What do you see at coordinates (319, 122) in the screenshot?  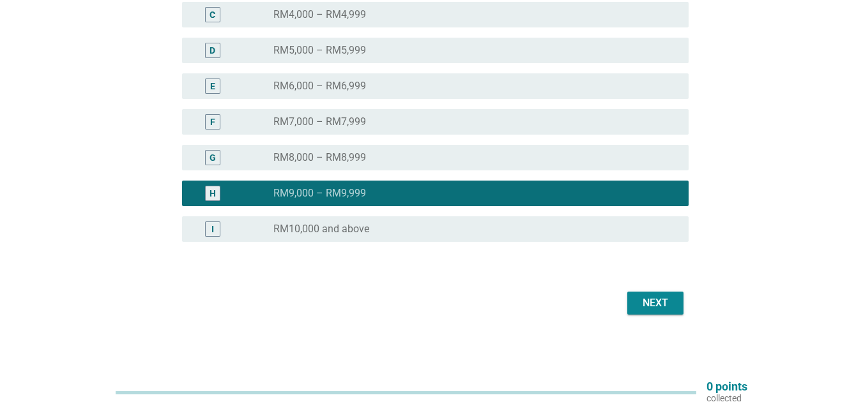 I see `label: RM7,000 – RM7,999` at bounding box center [319, 122].